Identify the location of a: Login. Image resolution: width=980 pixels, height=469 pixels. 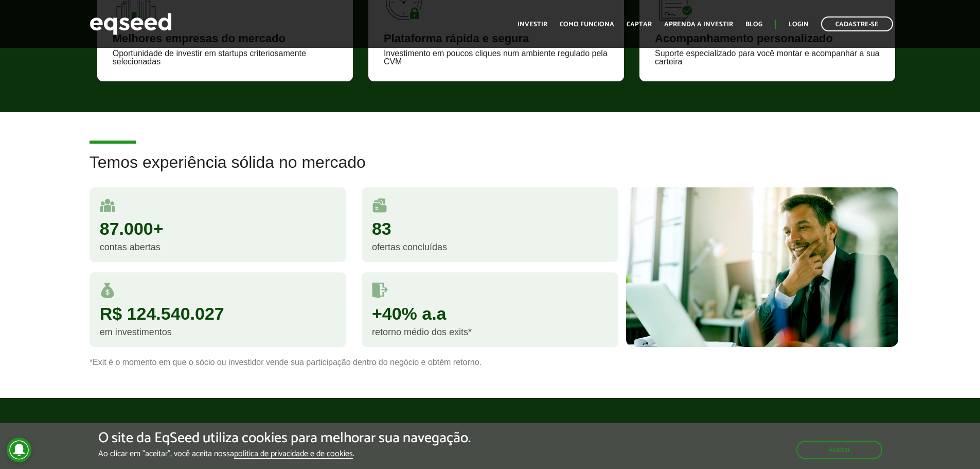
(799, 24).